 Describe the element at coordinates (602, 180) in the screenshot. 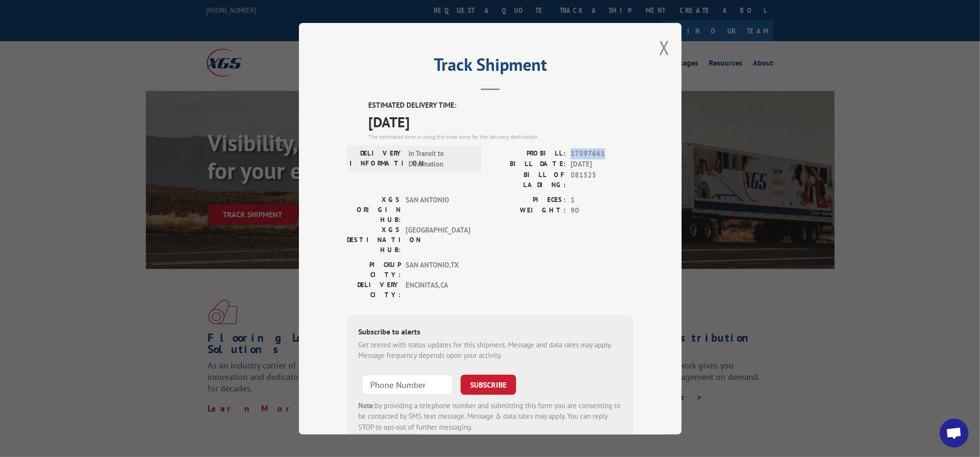

I see `span: 081525` at that location.